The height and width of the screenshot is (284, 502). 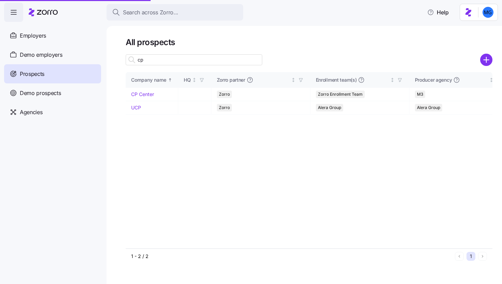 I want to click on button: Next page, so click(x=483, y=256).